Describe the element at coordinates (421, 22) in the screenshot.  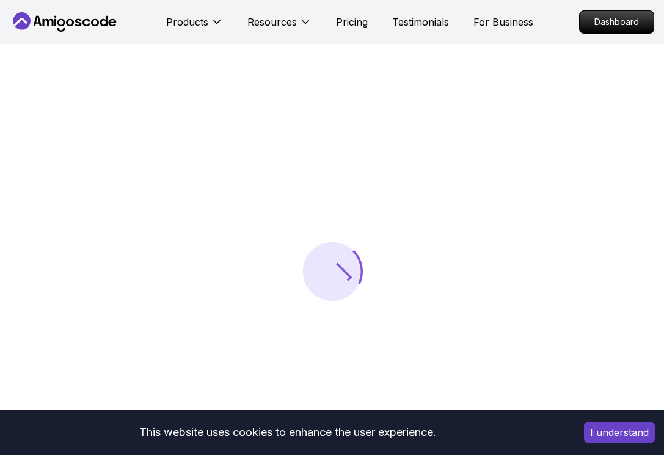
I see `p: Testimonials` at that location.